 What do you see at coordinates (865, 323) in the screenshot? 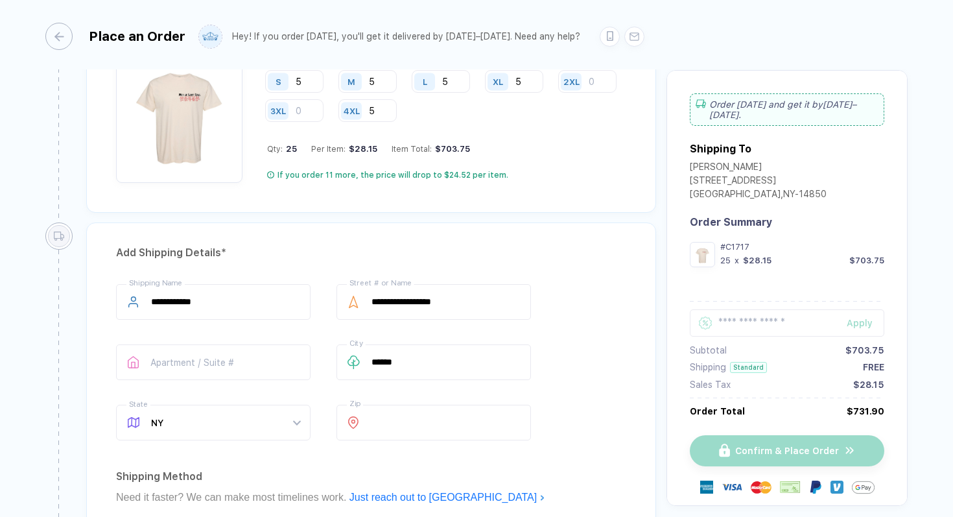
I see `div: Apply` at bounding box center [865, 323].